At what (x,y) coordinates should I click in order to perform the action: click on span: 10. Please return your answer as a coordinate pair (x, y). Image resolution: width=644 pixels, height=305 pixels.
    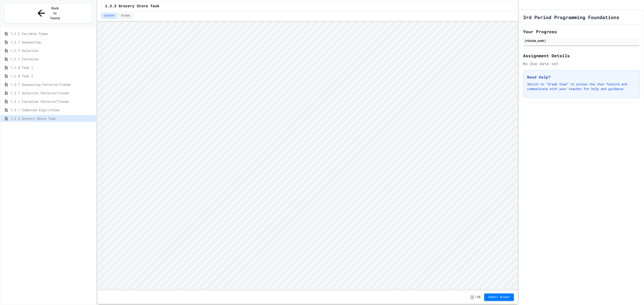
    Looking at the image, I should click on (479, 297).